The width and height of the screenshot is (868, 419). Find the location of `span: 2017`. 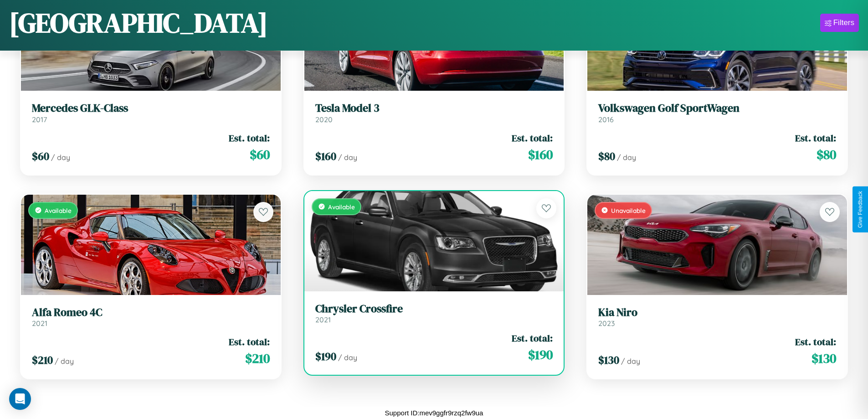

span: 2017 is located at coordinates (39, 120).